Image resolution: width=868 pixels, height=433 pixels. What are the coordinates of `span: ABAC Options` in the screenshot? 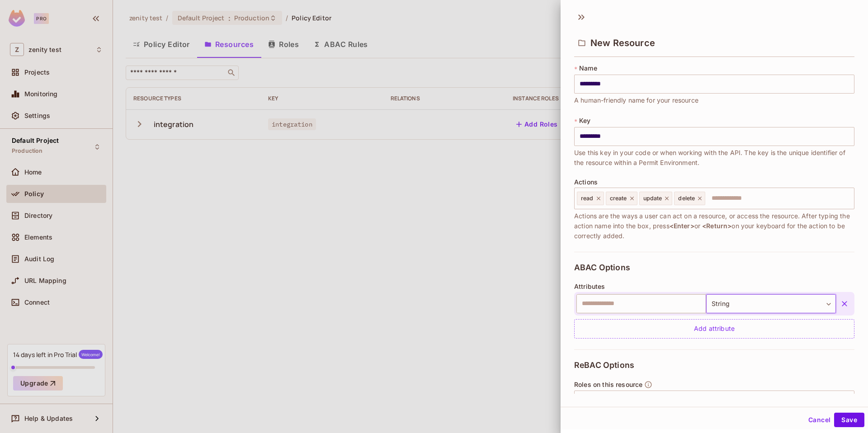 It's located at (602, 267).